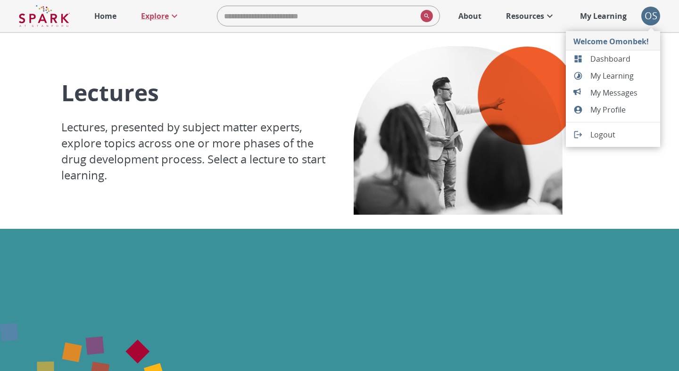 This screenshot has width=679, height=371. Describe the element at coordinates (621, 59) in the screenshot. I see `span: Dashboard` at that location.